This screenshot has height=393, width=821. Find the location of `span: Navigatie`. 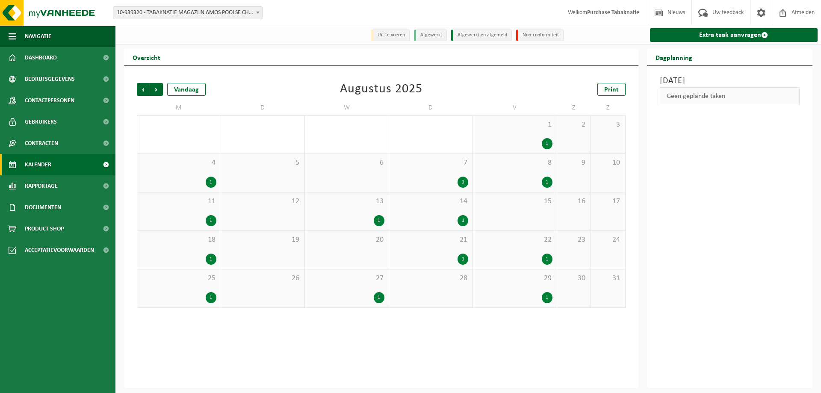

span: Navigatie is located at coordinates (38, 36).